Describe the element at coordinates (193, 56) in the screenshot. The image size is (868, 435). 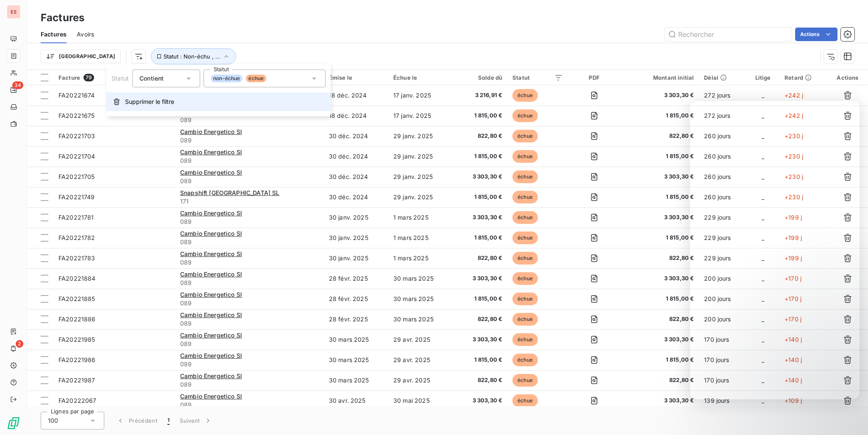
I see `button: Statut : Non-échu , ...` at that location.